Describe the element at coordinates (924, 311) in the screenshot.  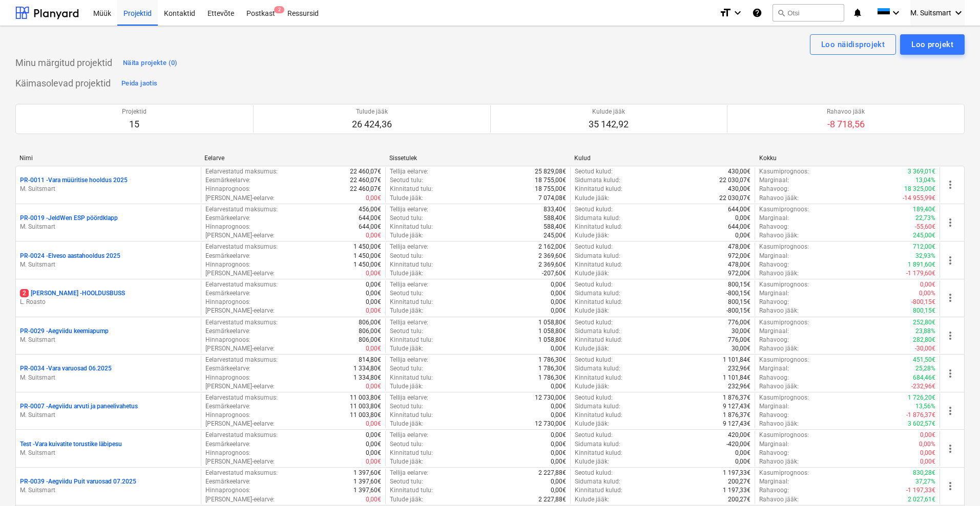
I see `p: 800,15€` at that location.